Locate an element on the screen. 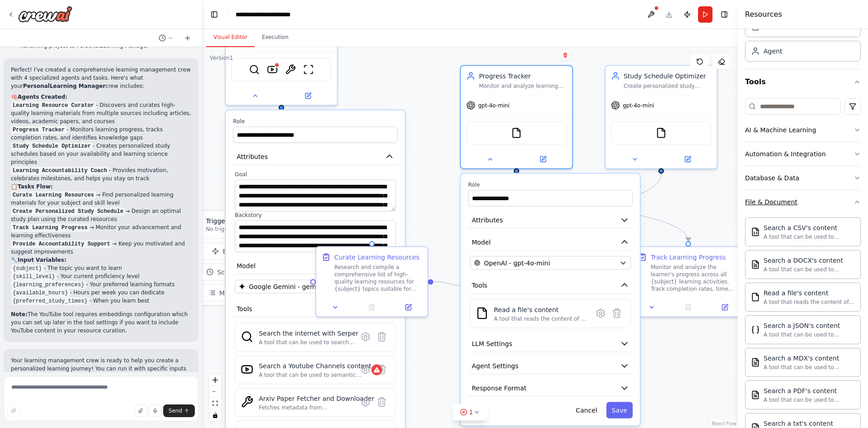  div: A tool that can be used to semantic search a query from a DOCX's content. is located at coordinates (810, 269).